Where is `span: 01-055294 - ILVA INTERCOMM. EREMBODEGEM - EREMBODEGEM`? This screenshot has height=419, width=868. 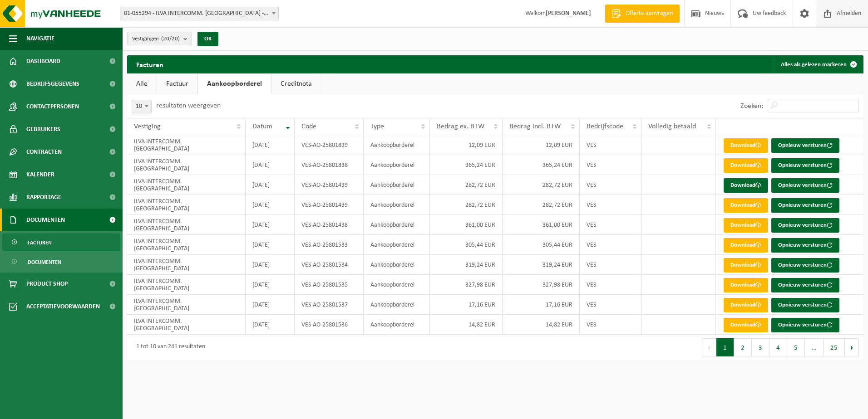 span: 01-055294 - ILVA INTERCOMM. EREMBODEGEM - EREMBODEGEM is located at coordinates (199, 14).